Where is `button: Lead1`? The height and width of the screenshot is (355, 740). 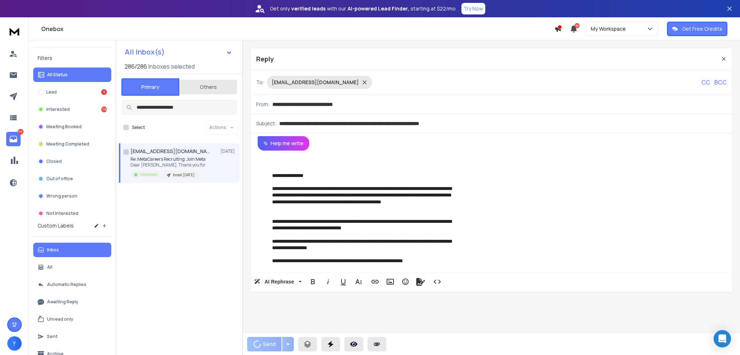
button: Lead1 is located at coordinates (72, 92).